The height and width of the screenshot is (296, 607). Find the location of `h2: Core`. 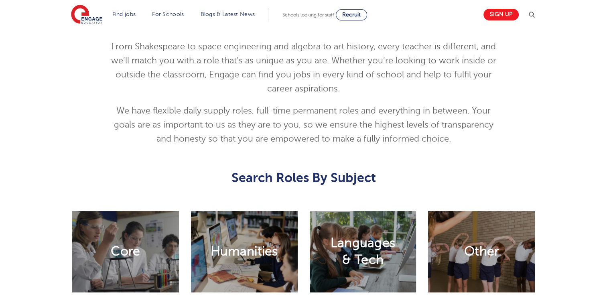

h2: Core is located at coordinates (125, 252).